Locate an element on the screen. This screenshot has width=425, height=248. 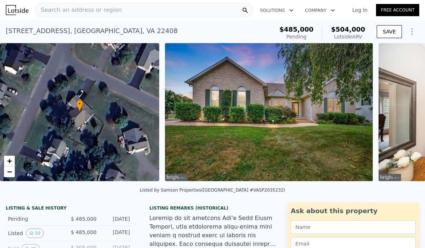
span: $485,000 is located at coordinates (296, 29).